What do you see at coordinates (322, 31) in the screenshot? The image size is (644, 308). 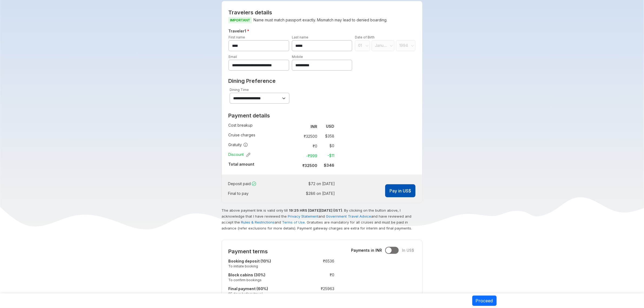 I see `h5: Traveler 1` at bounding box center [322, 31].